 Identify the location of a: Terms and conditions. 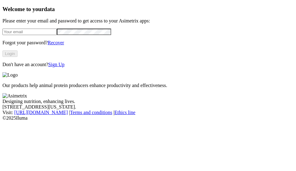
(91, 112).